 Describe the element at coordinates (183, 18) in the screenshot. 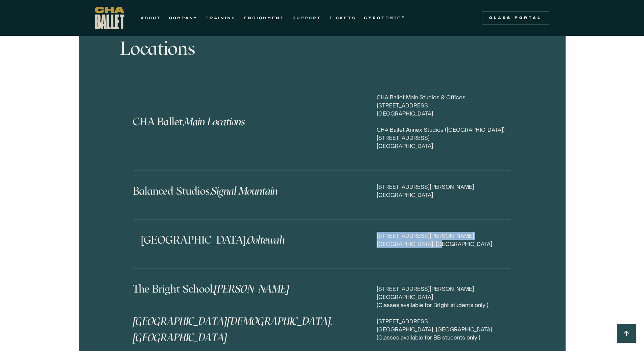

I see `a: COMPANY` at that location.